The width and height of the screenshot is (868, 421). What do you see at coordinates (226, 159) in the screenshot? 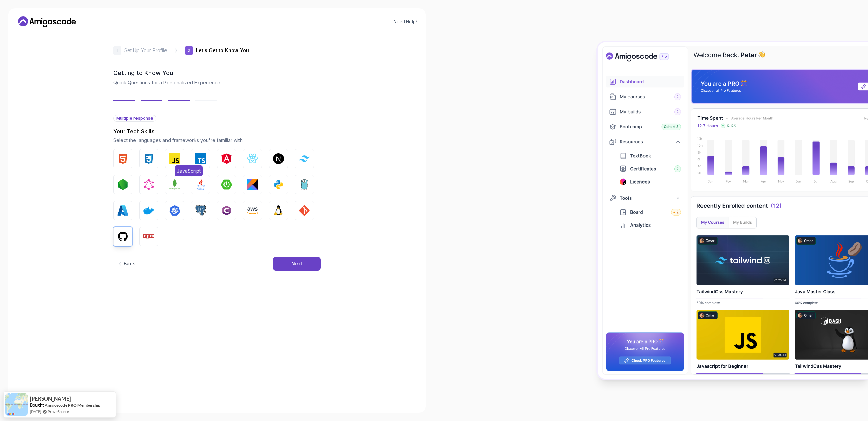
I see `button: Angular` at bounding box center [226, 159].